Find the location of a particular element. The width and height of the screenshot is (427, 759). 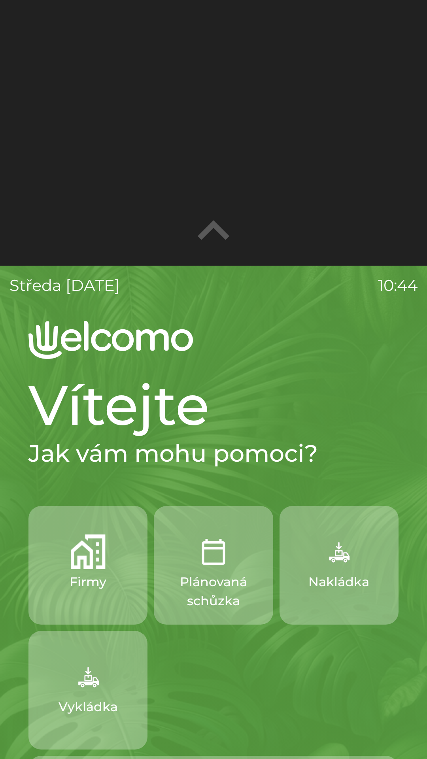

p: Plánovaná schůzka is located at coordinates (213, 591).